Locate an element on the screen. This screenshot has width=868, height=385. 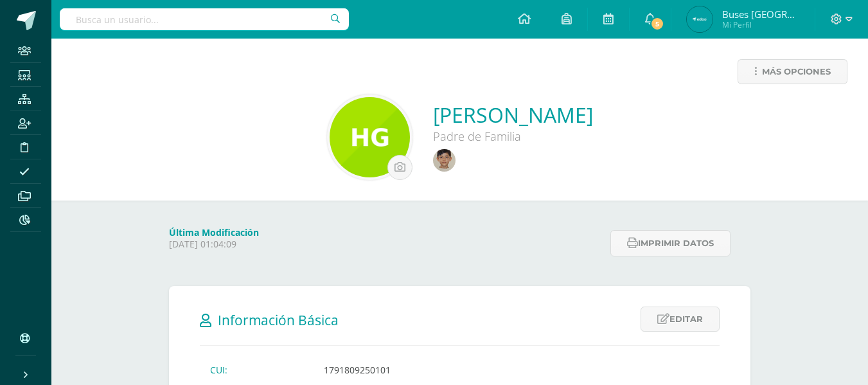
img: 0ee76acc91ff1587a3d66a4124412761.png is located at coordinates (370, 137).